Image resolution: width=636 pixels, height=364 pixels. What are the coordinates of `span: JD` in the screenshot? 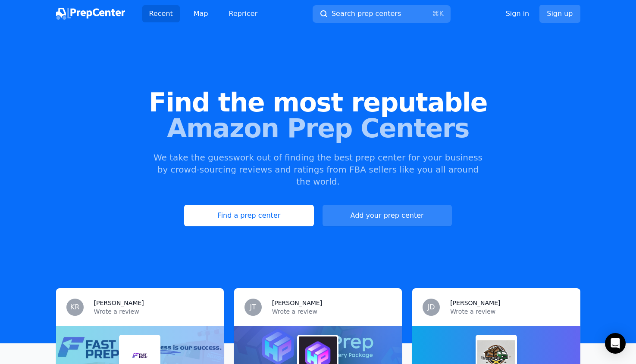 It's located at (431, 307).